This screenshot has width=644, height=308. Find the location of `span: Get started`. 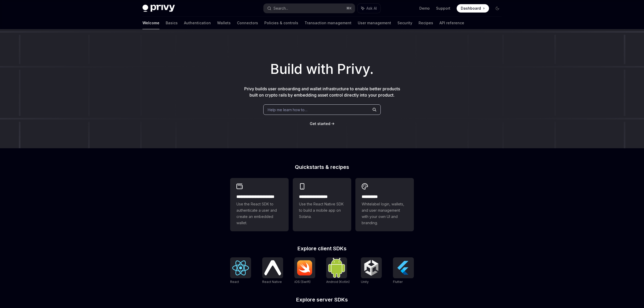

span: Get started is located at coordinates (320, 124).